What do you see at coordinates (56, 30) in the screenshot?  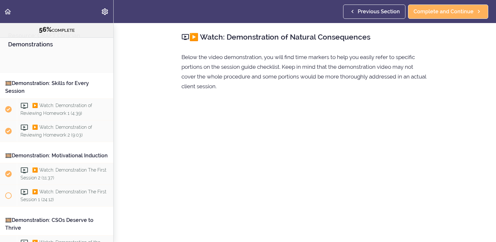 I see `div: COMPLETE` at bounding box center [56, 30].